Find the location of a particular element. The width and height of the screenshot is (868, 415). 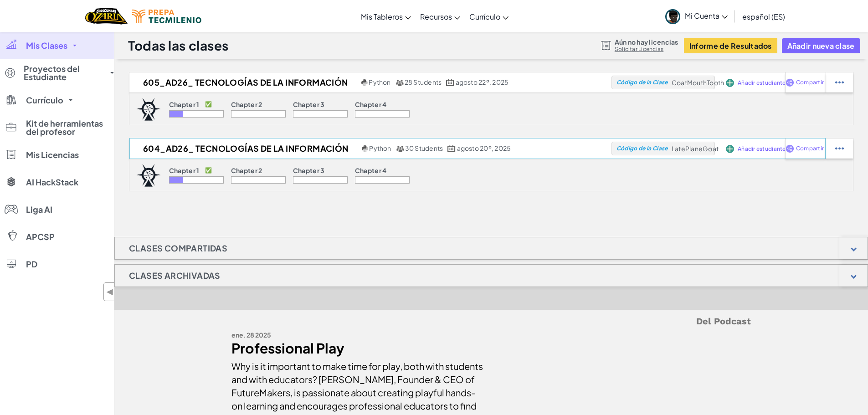

span: Mis Tableros is located at coordinates (382, 16).